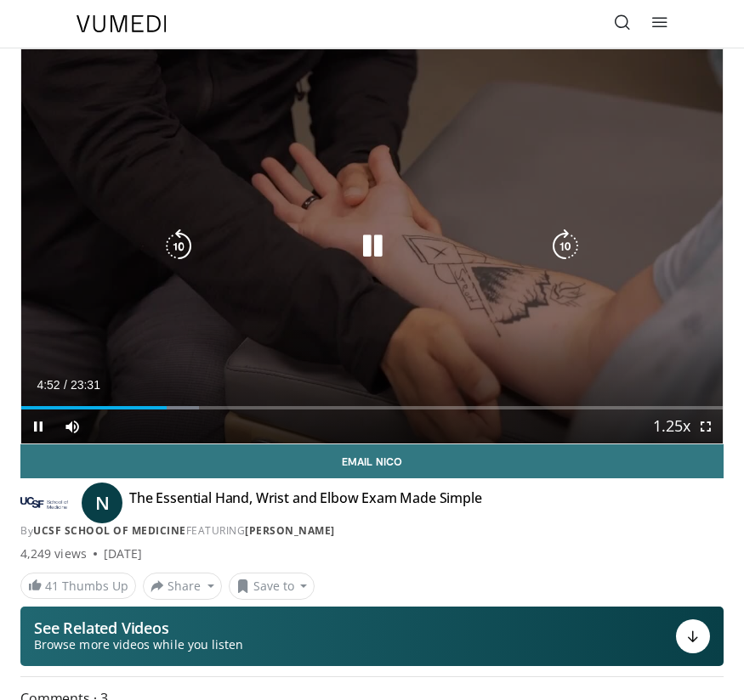  Describe the element at coordinates (53, 554) in the screenshot. I see `span: 4,249 views` at that location.